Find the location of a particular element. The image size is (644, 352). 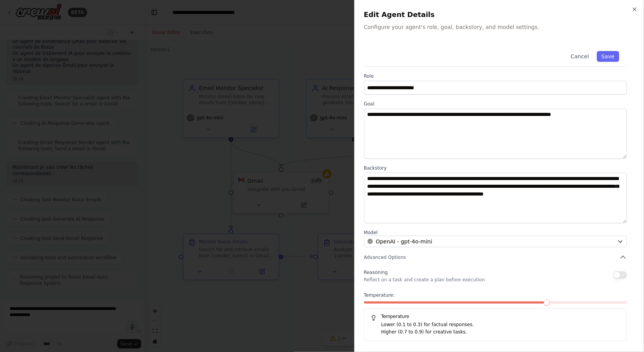

p: Reflect on a task and create a plan before execution is located at coordinates (424, 279).